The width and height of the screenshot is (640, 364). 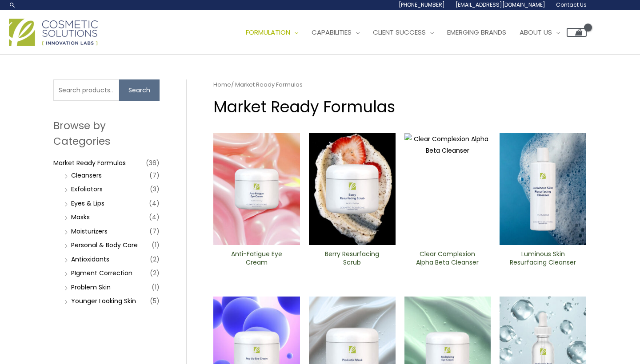 What do you see at coordinates (447, 260) in the screenshot?
I see `a: Clear Complexion Alpha Beta ​Cleanser` at bounding box center [447, 260].